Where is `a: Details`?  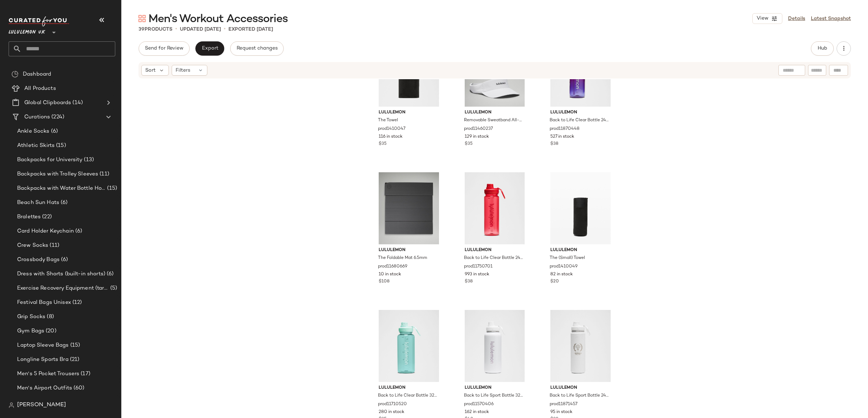 a: Details is located at coordinates (796, 18).